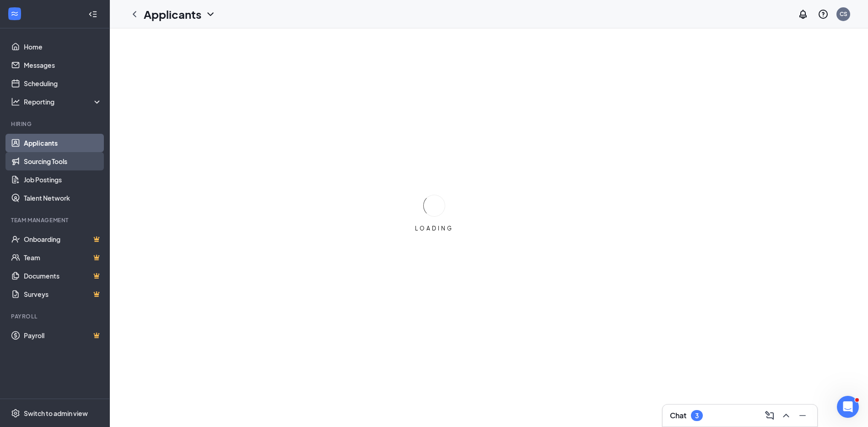  I want to click on a: OnboardingCrown, so click(63, 239).